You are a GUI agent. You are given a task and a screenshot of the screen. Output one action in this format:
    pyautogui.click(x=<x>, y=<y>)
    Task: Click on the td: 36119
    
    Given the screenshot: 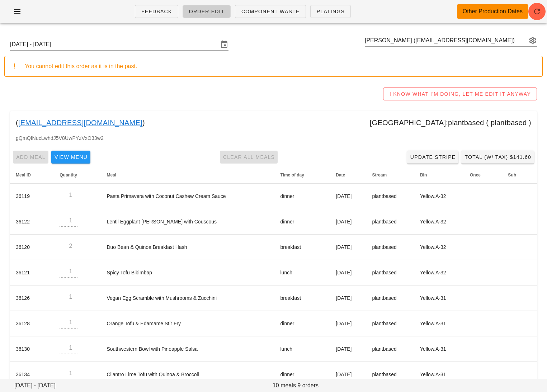 What is the action you would take?
    pyautogui.click(x=32, y=196)
    